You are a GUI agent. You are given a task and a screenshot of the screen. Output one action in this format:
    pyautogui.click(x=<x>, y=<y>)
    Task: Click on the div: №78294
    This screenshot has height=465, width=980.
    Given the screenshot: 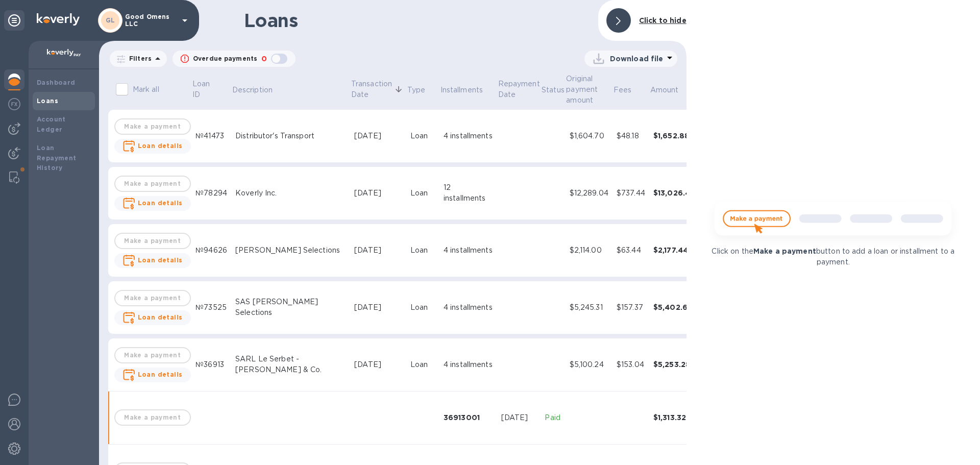 What is the action you would take?
    pyautogui.click(x=212, y=193)
    